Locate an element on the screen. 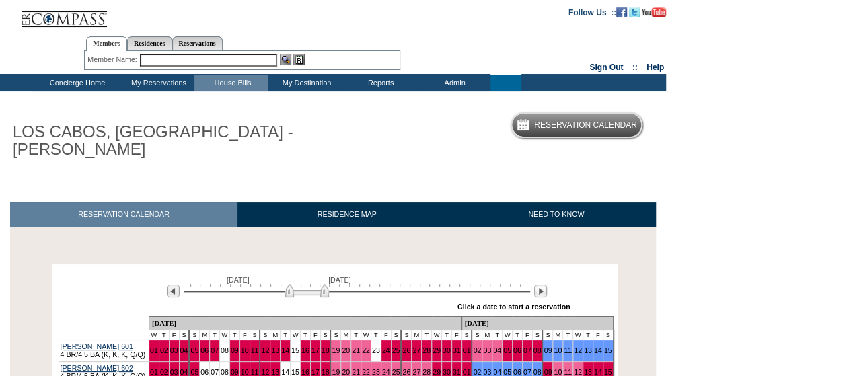 The width and height of the screenshot is (851, 376). td: House Bills is located at coordinates (231, 83).